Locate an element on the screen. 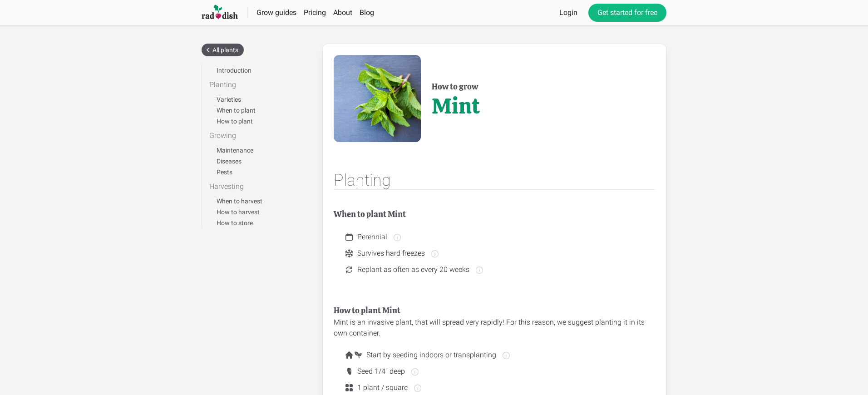 The height and width of the screenshot is (395, 868). span: Replant as often as every 20 weeks is located at coordinates (419, 270).